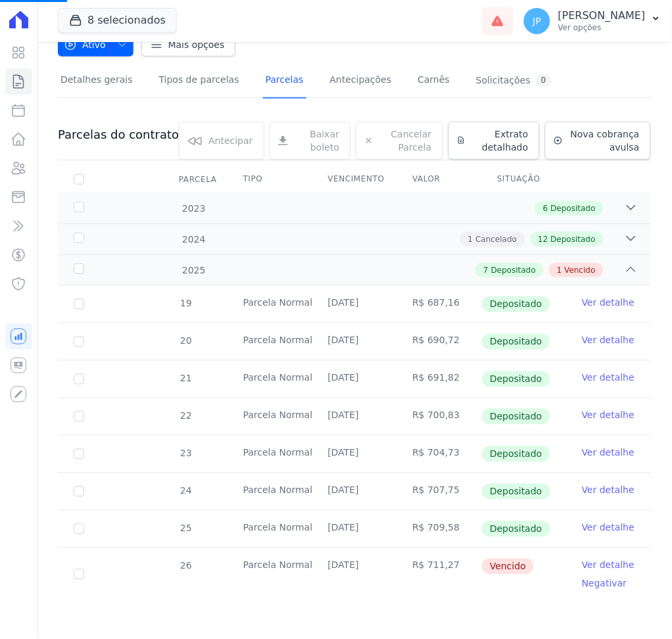  I want to click on span: Extrato detalhado, so click(500, 141).